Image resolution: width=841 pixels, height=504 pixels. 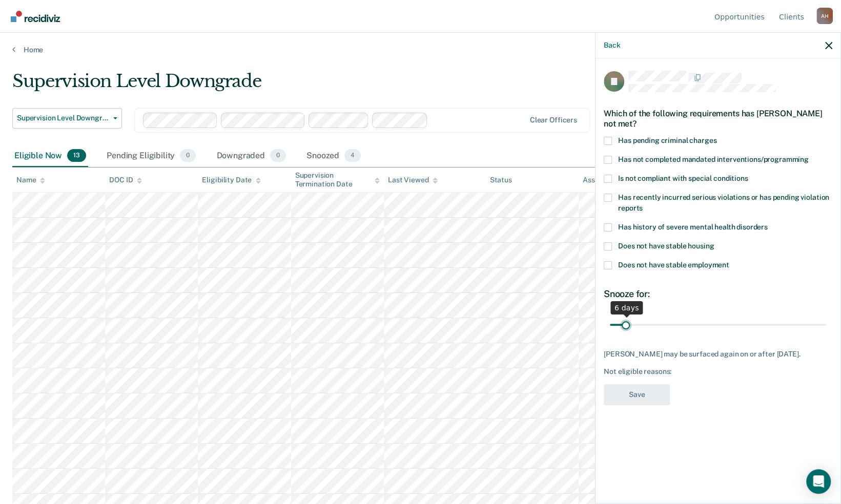 What do you see at coordinates (718, 294) in the screenshot?
I see `div: Snooze for:` at bounding box center [718, 294].